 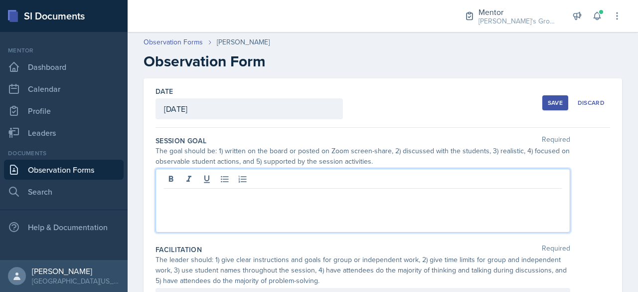 What do you see at coordinates (591, 103) in the screenshot?
I see `button: Discard` at bounding box center [591, 103].